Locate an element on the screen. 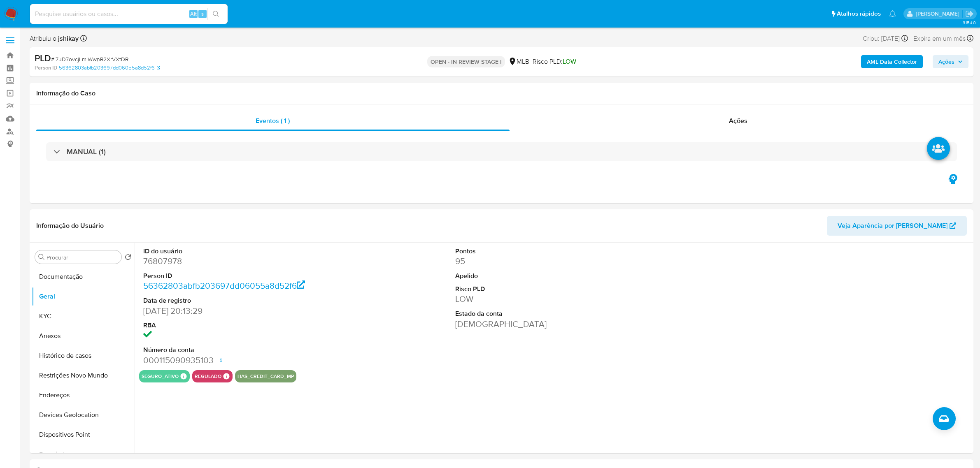  dt: Pontos is located at coordinates (555, 251).